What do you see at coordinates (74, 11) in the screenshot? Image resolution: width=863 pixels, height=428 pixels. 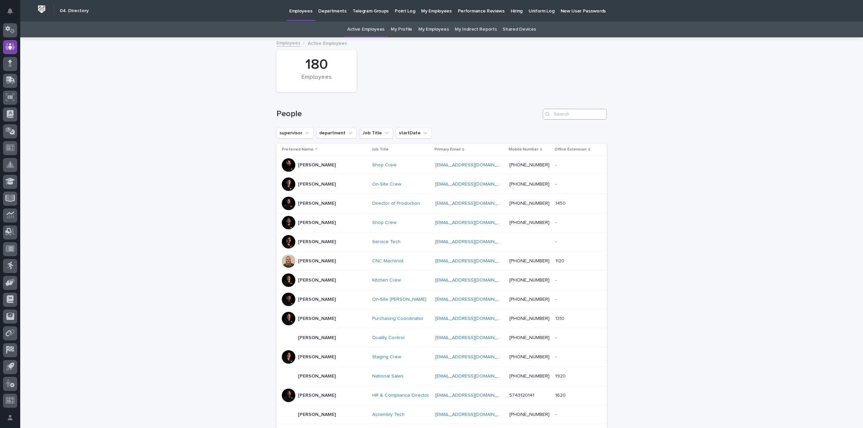 I see `h2: 04. Directory` at bounding box center [74, 11].